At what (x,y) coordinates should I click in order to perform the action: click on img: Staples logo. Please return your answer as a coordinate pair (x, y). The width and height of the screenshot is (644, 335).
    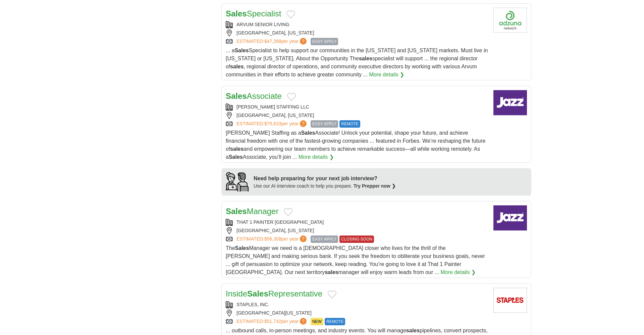
    Looking at the image, I should click on (510, 300).